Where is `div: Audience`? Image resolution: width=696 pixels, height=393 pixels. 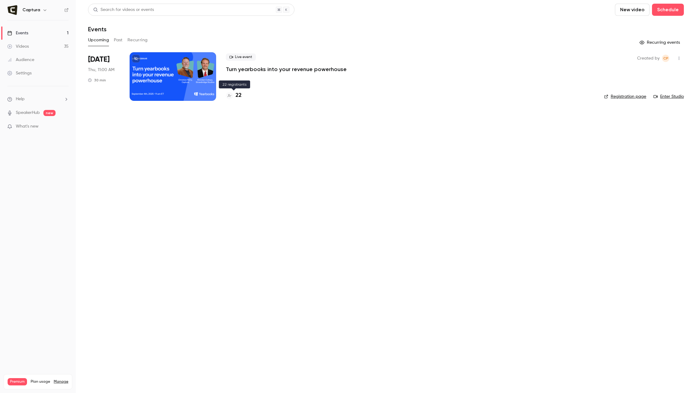 div: Audience is located at coordinates (21, 60).